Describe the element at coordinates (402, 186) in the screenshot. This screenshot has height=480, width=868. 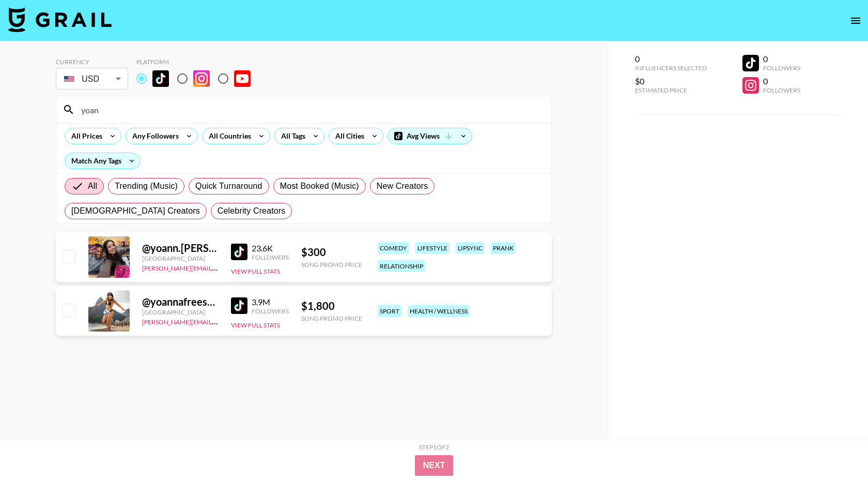
I see `span: New Creators` at that location.